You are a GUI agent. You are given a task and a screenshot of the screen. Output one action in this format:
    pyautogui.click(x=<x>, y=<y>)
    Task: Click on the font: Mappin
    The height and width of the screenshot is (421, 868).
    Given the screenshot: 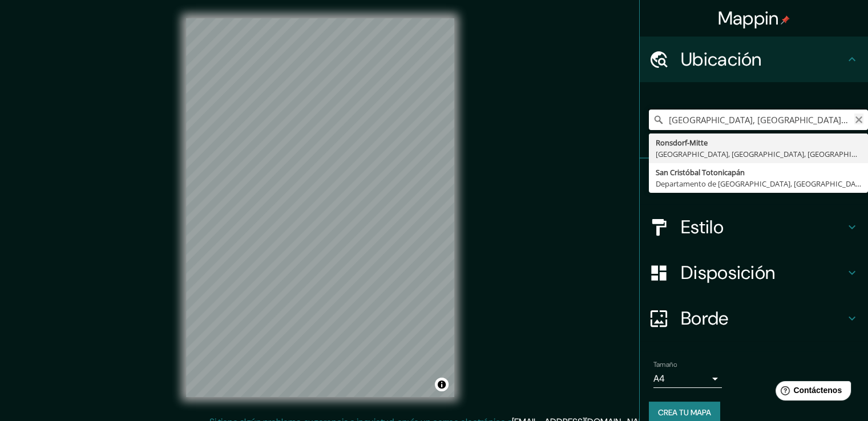 What is the action you would take?
    pyautogui.click(x=749, y=18)
    